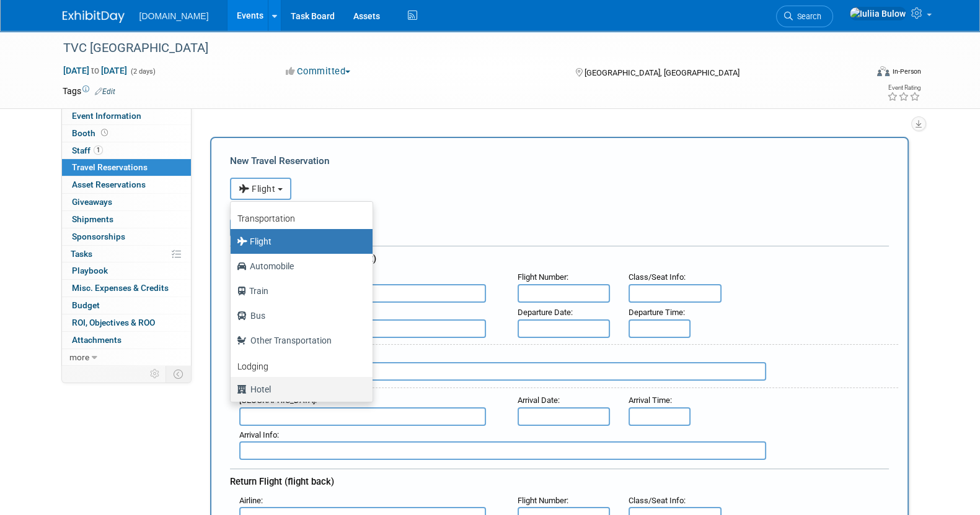 The image size is (980, 515). I want to click on span: Event Information, so click(107, 116).